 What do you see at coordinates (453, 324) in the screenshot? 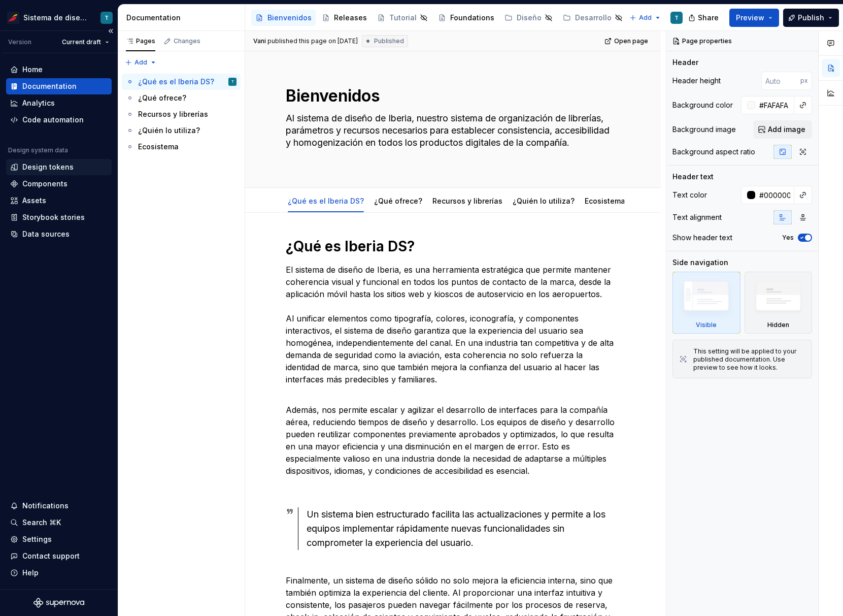
I see `p: El sistema de diseño de Iberia, es una herramienta estratégica que permite mantener coherencia vi...` at bounding box center [453, 324].